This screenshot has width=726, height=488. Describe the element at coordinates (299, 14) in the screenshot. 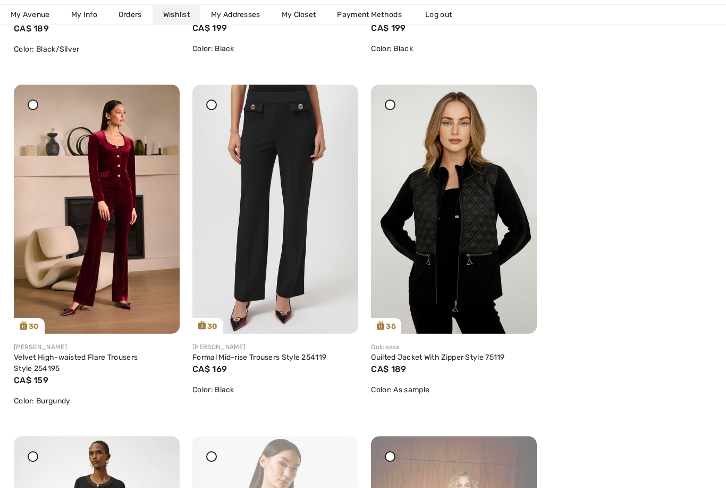

I see `a: My Closet` at that location.